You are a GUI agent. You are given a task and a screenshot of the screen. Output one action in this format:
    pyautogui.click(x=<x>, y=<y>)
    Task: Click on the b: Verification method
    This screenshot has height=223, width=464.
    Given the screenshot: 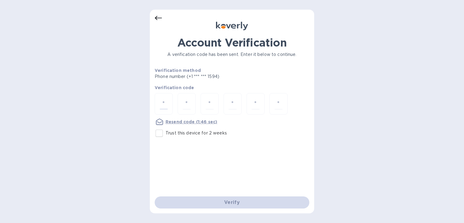 What is the action you would take?
    pyautogui.click(x=178, y=70)
    